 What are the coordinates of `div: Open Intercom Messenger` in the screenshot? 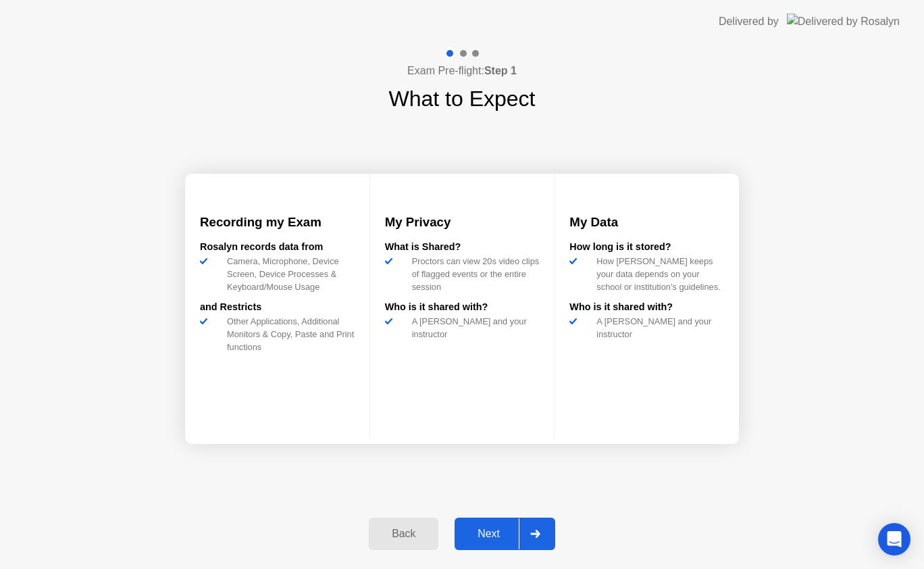 It's located at (895, 540).